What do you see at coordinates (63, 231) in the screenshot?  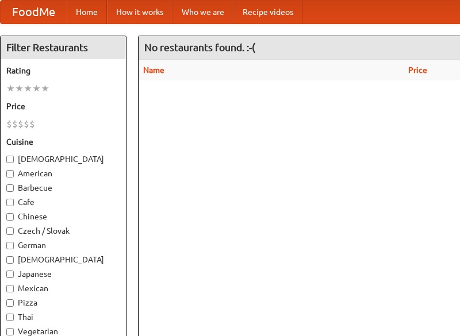 I see `label: Czech / Slovak` at bounding box center [63, 231].